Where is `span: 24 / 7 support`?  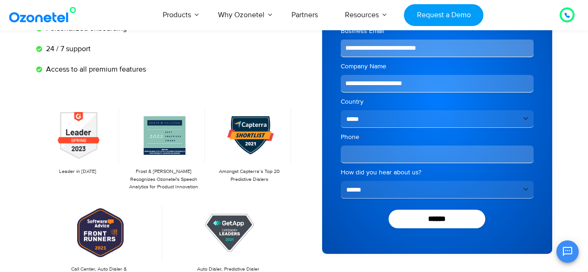 span: 24 / 7 support is located at coordinates (67, 49).